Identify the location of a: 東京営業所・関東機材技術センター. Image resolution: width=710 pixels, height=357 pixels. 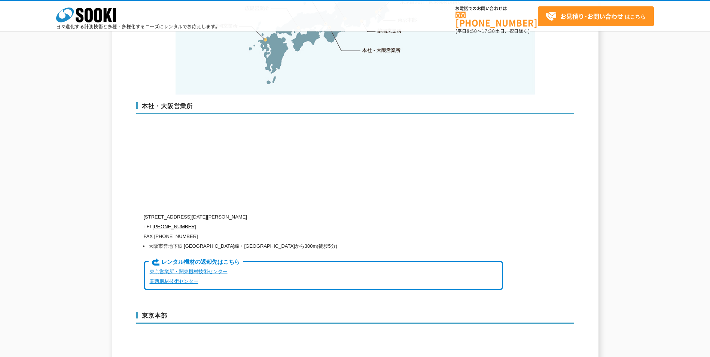
(189, 271).